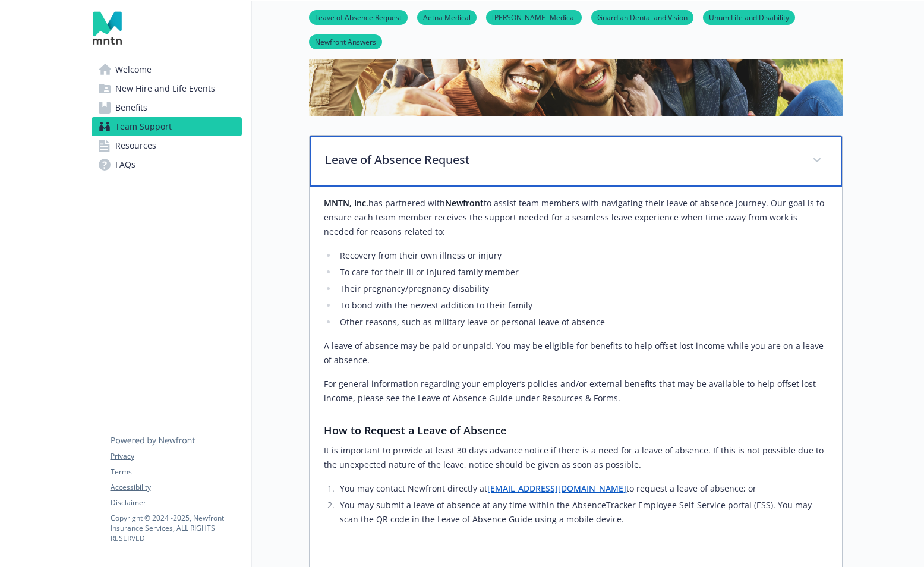 The width and height of the screenshot is (924, 567). What do you see at coordinates (167, 89) in the screenshot?
I see `a: New Hire and Life Events` at bounding box center [167, 89].